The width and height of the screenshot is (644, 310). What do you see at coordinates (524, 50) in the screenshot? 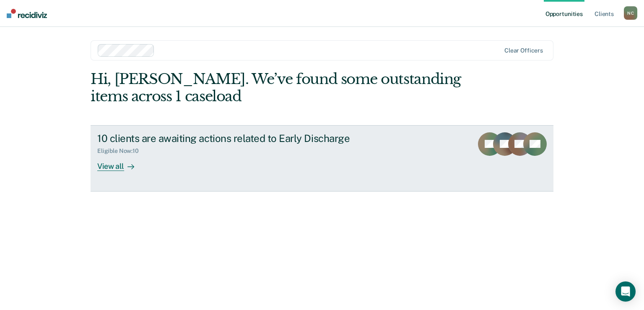
I see `div: Clear officers` at bounding box center [524, 50].